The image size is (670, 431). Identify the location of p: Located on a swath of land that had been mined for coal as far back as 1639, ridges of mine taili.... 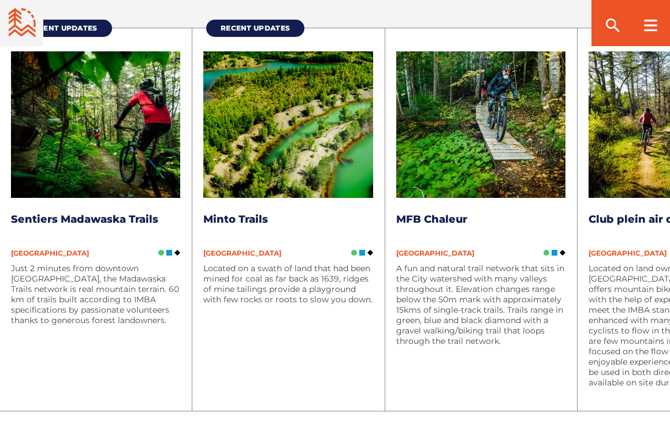
(288, 284).